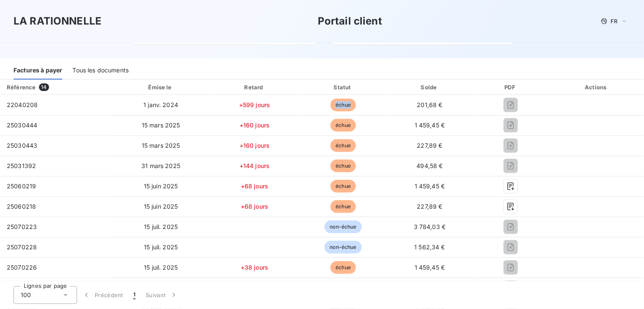 This screenshot has width=644, height=309. I want to click on span: +38 jours, so click(254, 267).